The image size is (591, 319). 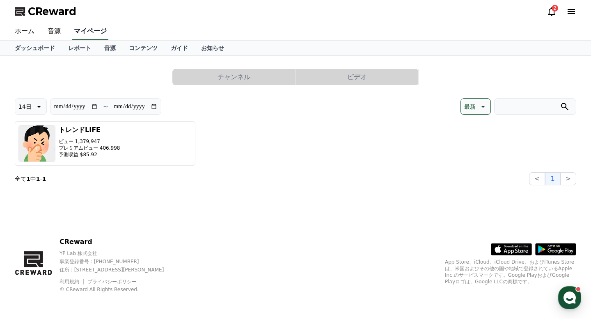 What do you see at coordinates (552, 179) in the screenshot?
I see `button: 1` at bounding box center [552, 179].